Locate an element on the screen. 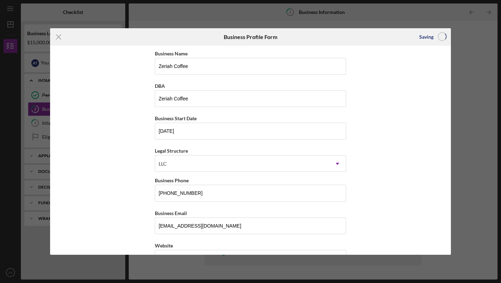 This screenshot has height=283, width=501. label: Business Email is located at coordinates (171, 213).